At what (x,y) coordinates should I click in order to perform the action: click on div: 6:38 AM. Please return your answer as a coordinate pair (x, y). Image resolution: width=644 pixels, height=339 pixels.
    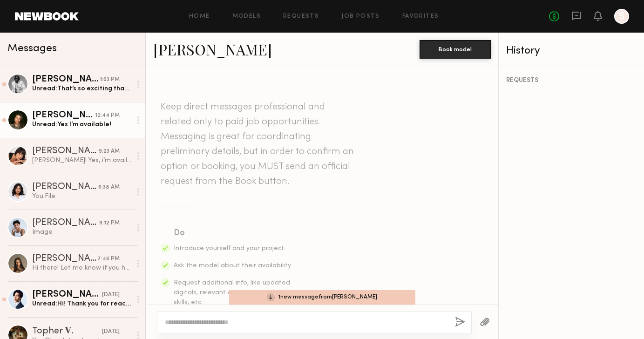
    Looking at the image, I should click on (109, 187).